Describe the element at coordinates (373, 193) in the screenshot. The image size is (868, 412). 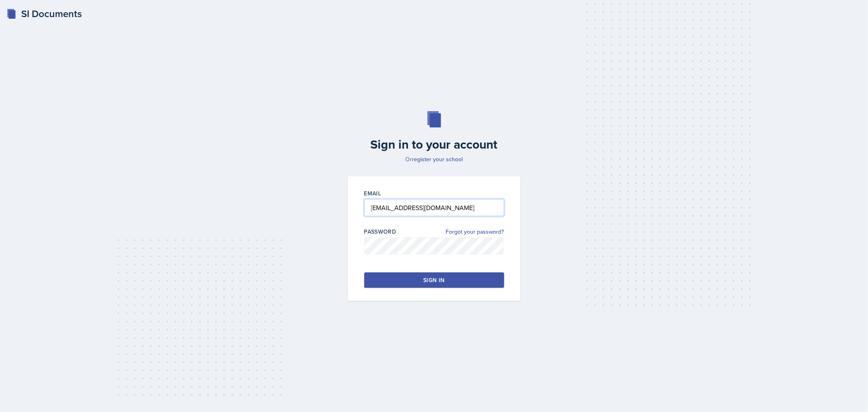
I see `label: Email` at that location.